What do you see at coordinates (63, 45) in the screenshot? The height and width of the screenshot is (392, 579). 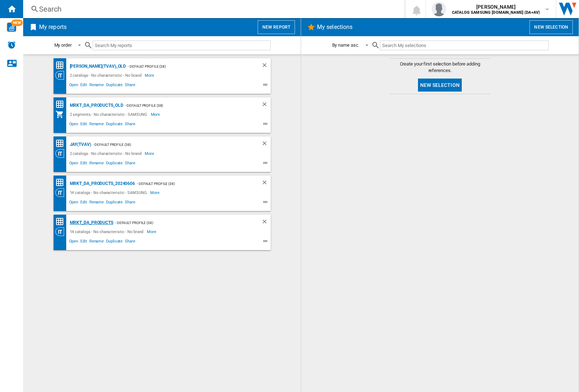 I see `div: My order` at bounding box center [63, 45].